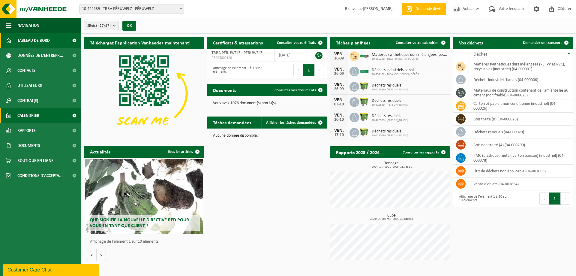 This screenshot has width=576, height=276. Describe the element at coordinates (140, 42) in the screenshot. I see `h2: Téléchargez l'application Vanheede+ maintenant!` at that location.